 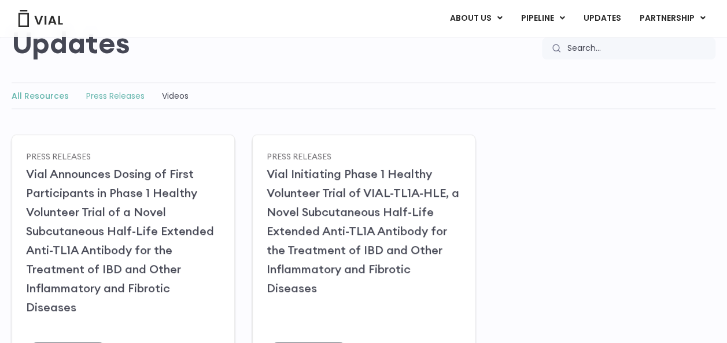 I want to click on a: Videos, so click(x=175, y=96).